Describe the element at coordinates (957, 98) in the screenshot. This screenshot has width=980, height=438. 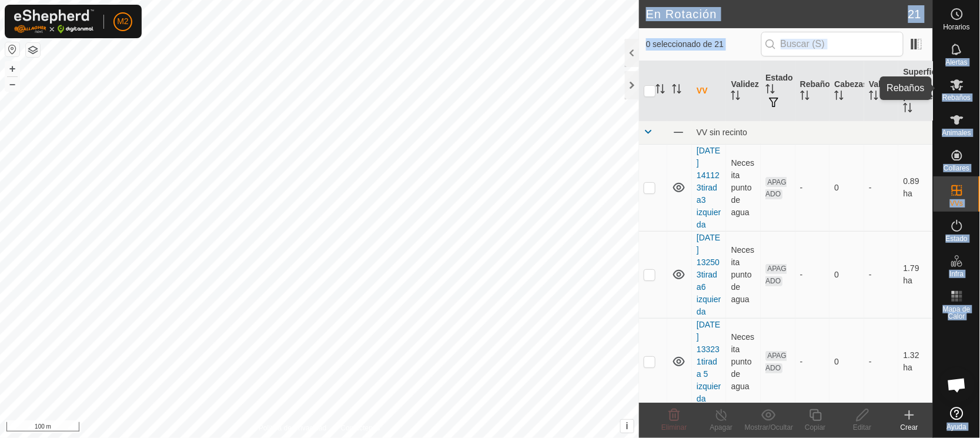
I see `span: Rebaños` at that location.